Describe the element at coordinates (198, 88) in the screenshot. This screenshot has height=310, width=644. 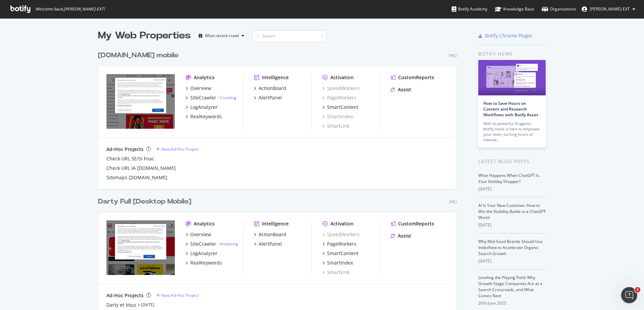
I see `a: Overview` at that location.